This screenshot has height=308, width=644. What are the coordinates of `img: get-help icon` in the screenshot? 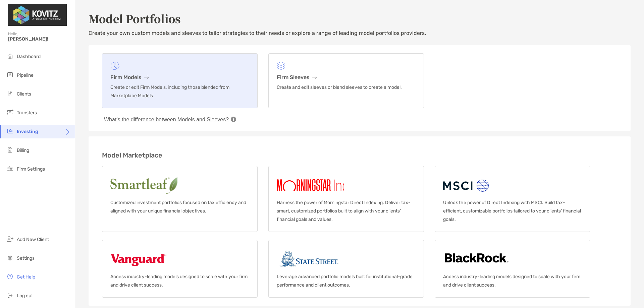 It's located at (10, 276).